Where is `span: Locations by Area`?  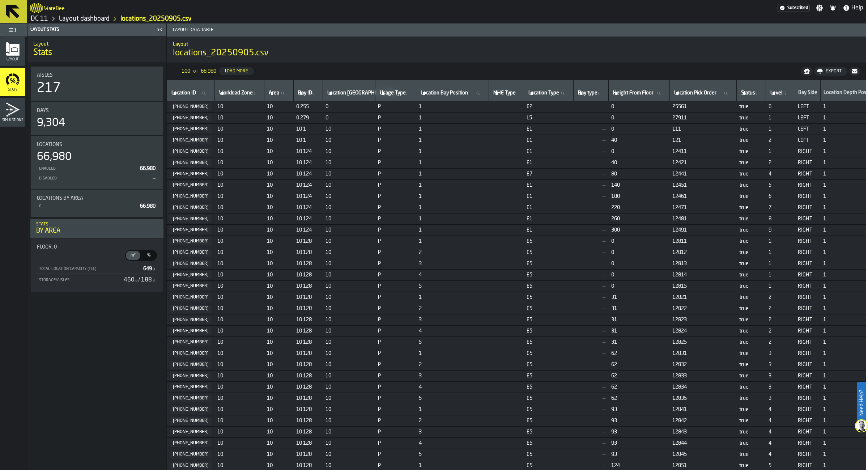
span: Locations by Area is located at coordinates (60, 199).